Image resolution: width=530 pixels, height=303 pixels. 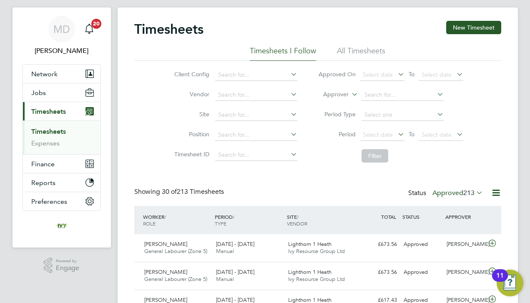 What do you see at coordinates (43, 183) in the screenshot?
I see `span: Reports` at bounding box center [43, 183].